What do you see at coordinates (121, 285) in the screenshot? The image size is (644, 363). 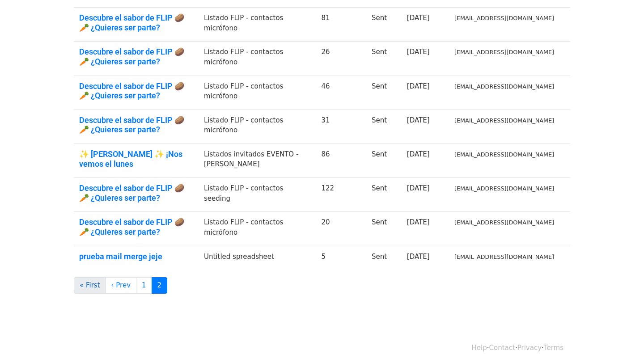 I see `a: ‹ Prev` at bounding box center [121, 285].